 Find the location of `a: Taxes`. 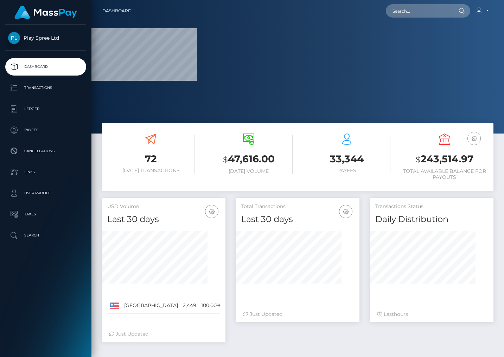

a: Taxes is located at coordinates (46, 214).